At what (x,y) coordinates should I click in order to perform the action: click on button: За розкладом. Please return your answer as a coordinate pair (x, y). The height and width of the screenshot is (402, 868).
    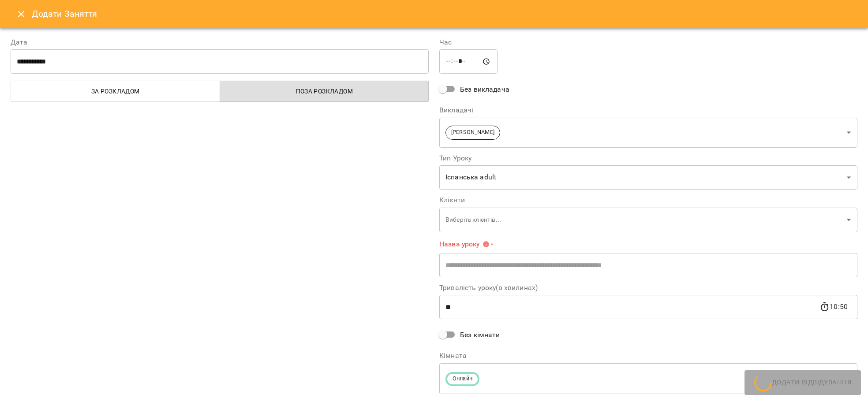
    Looking at the image, I should click on (115, 91).